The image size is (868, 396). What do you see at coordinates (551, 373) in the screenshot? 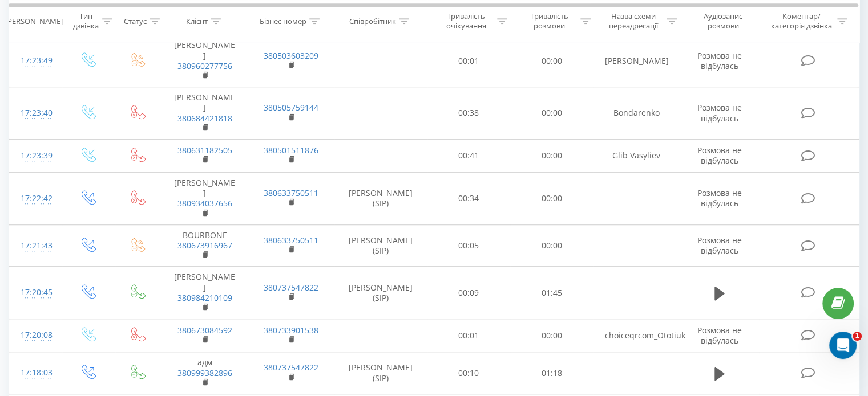
I see `td: 01:18` at bounding box center [551, 373].